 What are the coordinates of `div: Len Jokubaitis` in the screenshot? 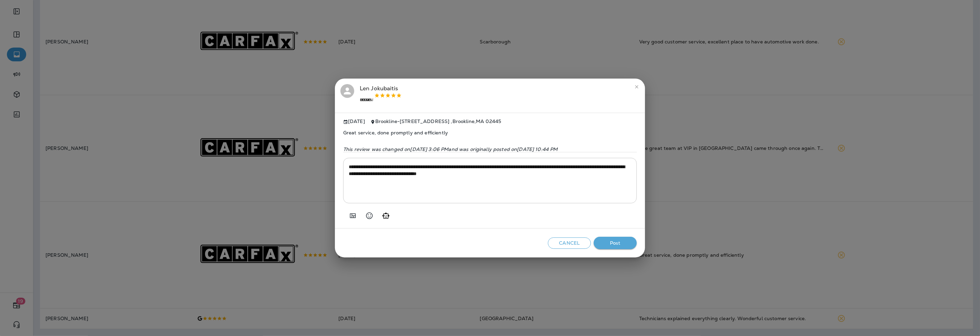 It's located at (381, 96).